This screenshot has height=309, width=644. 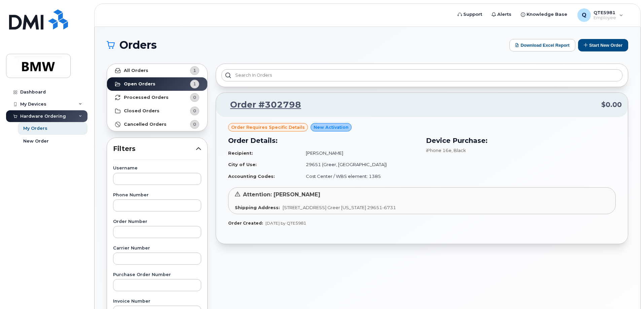 I want to click on span: Orders, so click(x=138, y=45).